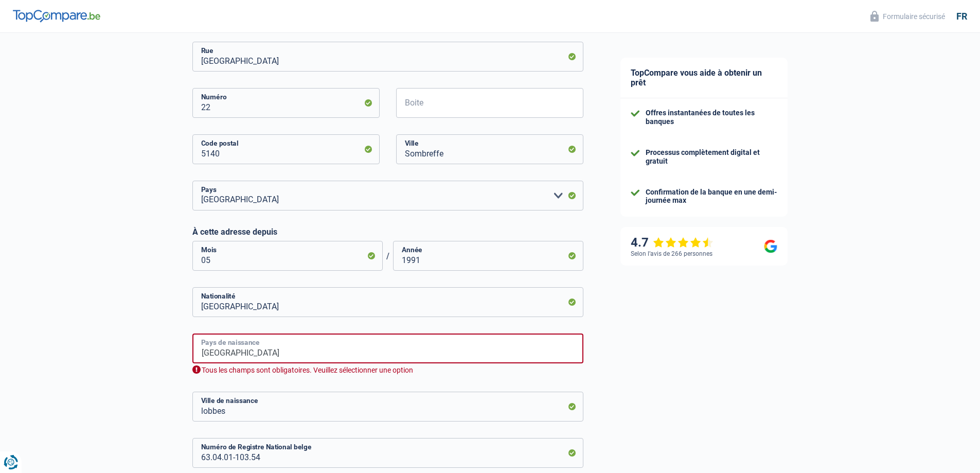  Describe the element at coordinates (671, 254) in the screenshot. I see `div: Selon l’avis de 266 personnes` at that location.